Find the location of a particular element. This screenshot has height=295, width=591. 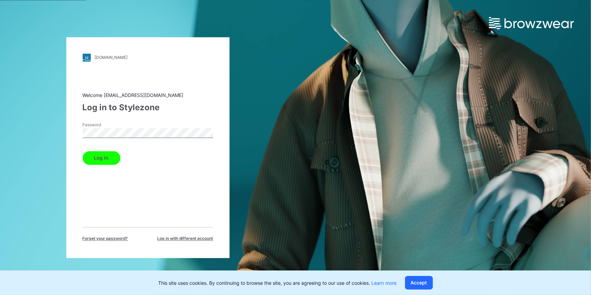

span: Log in with different account is located at coordinates (185, 238).